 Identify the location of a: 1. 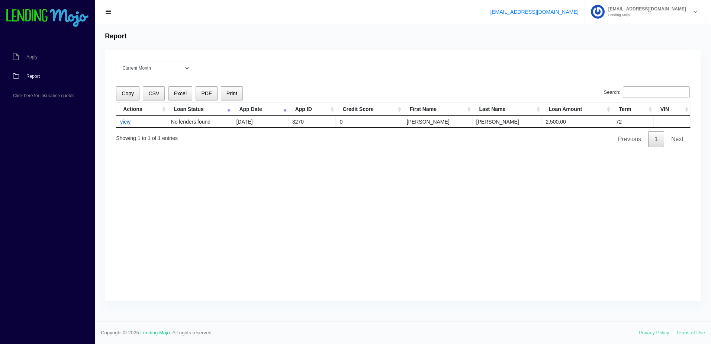
(656, 139).